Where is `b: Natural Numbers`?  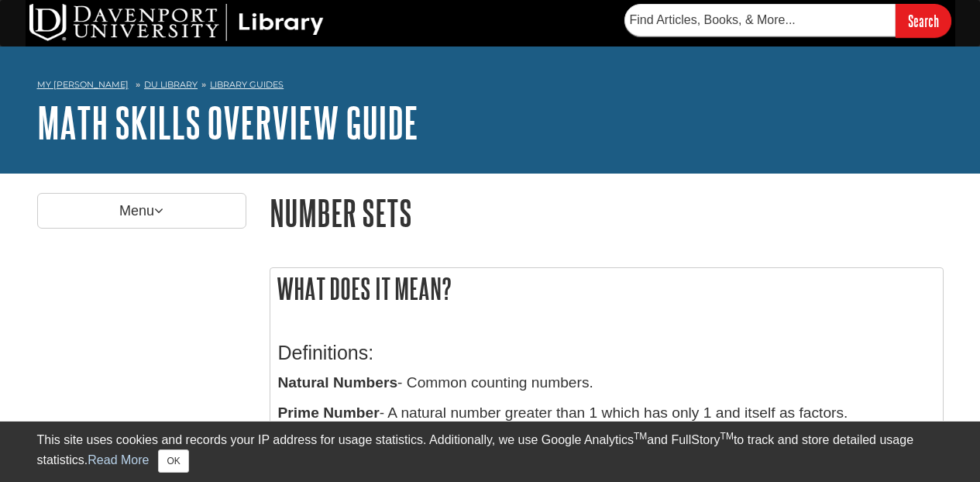 b: Natural Numbers is located at coordinates (338, 382).